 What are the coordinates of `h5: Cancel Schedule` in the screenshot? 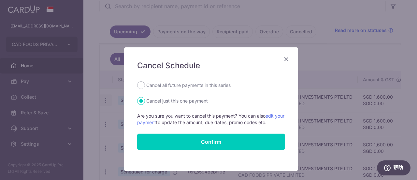 It's located at (211, 66).